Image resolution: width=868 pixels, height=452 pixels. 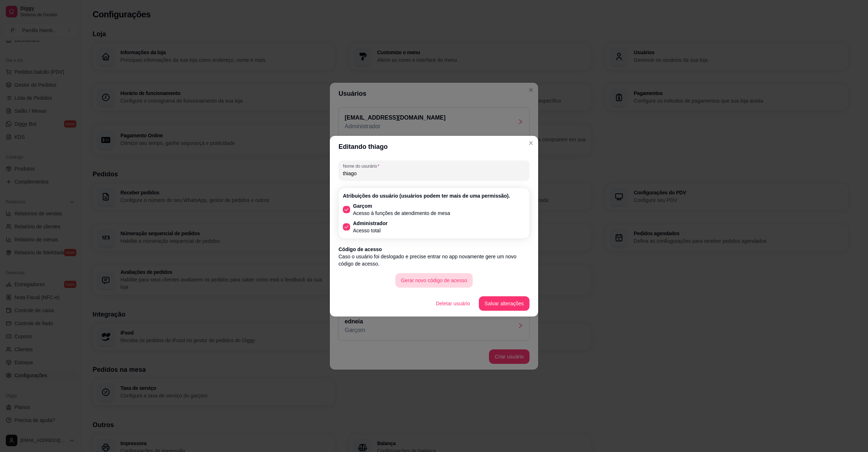 What do you see at coordinates (434, 260) in the screenshot?
I see `p: Caso o usuário foi deslogado e precise entrar no app novamente gere um novo código de acesso.` at bounding box center [434, 260].